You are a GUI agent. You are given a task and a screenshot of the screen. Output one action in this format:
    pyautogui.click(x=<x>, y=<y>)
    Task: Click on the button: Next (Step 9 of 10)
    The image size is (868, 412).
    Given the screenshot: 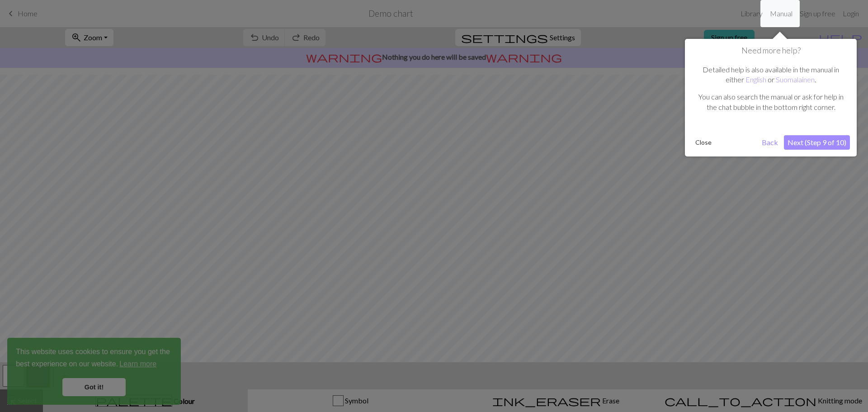 What is the action you would take?
    pyautogui.click(x=817, y=142)
    